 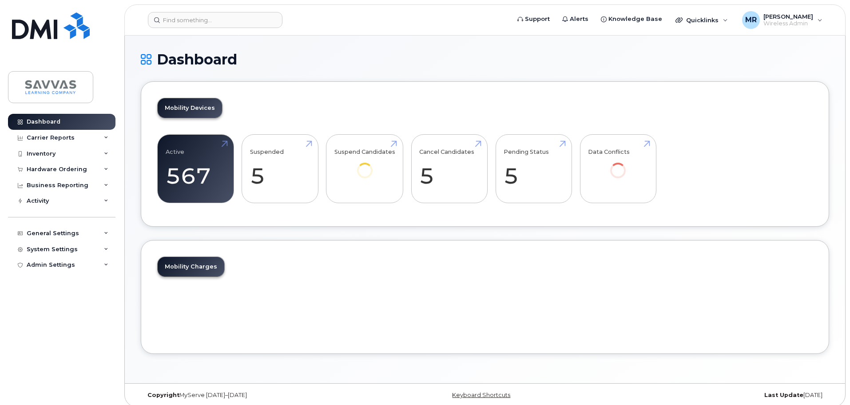 What do you see at coordinates (190, 108) in the screenshot?
I see `a: Mobility Devices` at bounding box center [190, 108].